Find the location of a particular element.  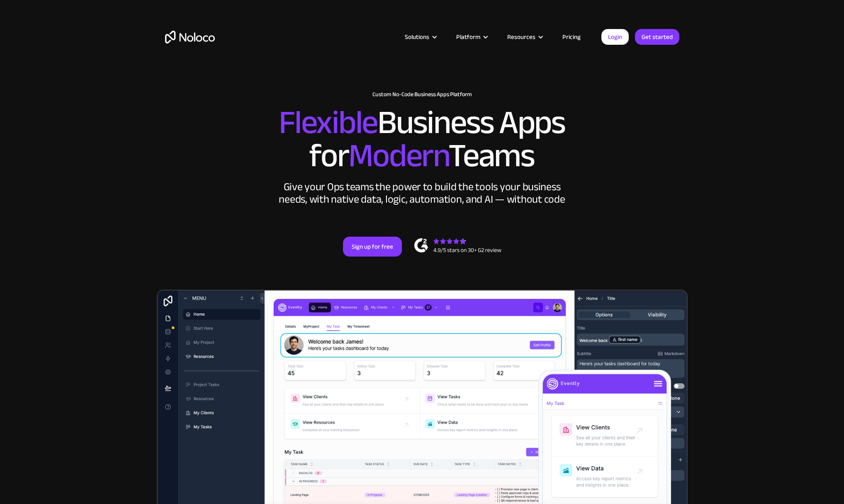

a: Sign up for free is located at coordinates (373, 247).